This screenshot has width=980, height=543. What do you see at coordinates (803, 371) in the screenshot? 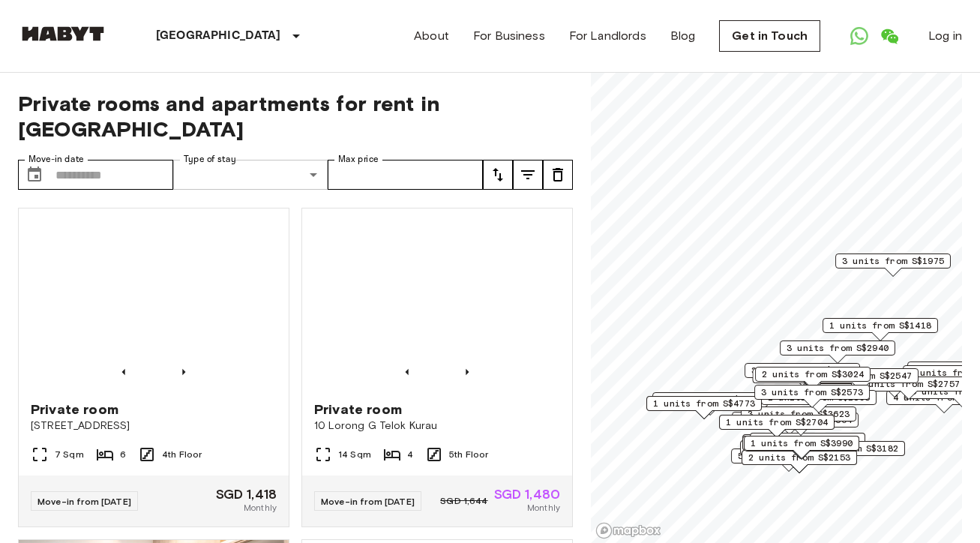
I see `span: 3 units from S$1985` at bounding box center [803, 371].